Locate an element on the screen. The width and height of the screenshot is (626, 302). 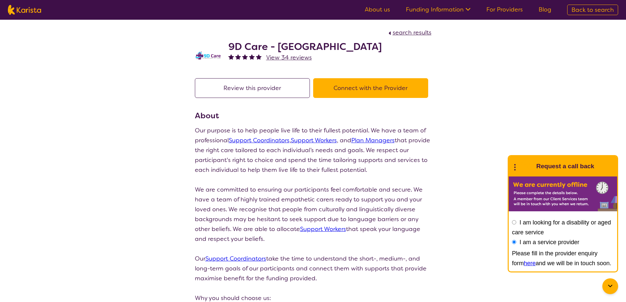
img: Karista is located at coordinates (526, 166).